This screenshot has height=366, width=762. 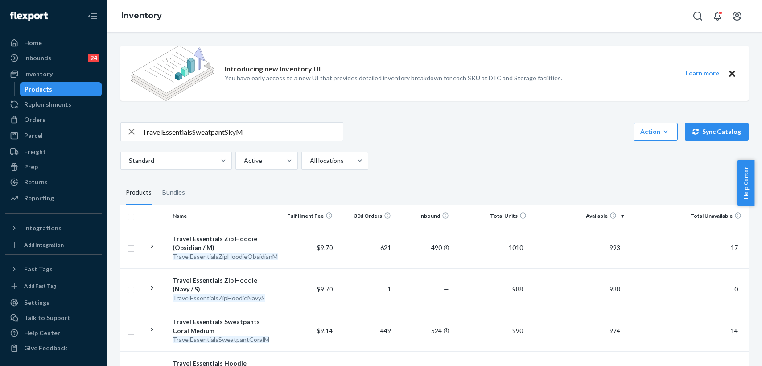 I want to click on span: 0, so click(x=737, y=289).